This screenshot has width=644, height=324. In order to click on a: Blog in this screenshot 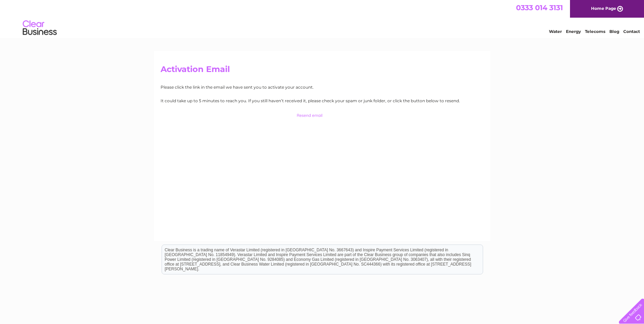, I will do `click(614, 31)`.